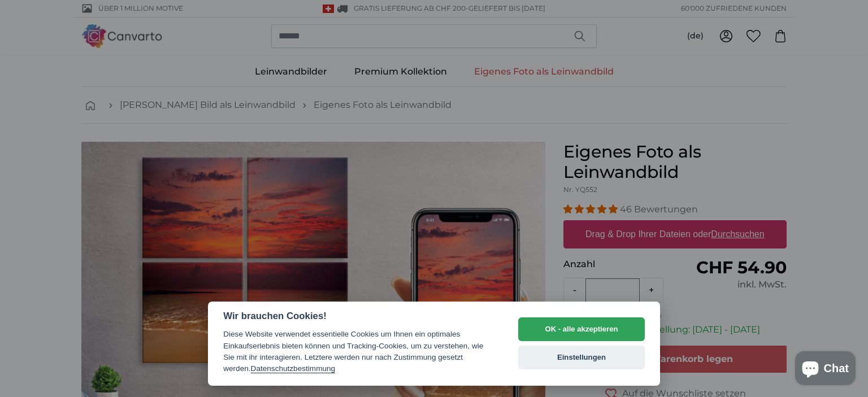 The width and height of the screenshot is (868, 397). Describe the element at coordinates (582, 329) in the screenshot. I see `button: OK - alle akzeptieren` at that location.